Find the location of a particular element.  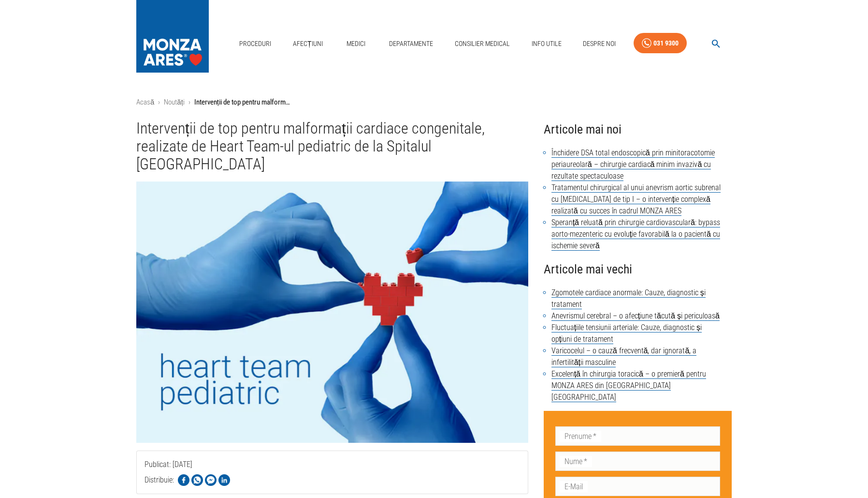

a: Închidere DSA total endoscopică prin minitoracotomie periaureolară – chirurgie cardiacă minim inv... is located at coordinates (633, 165).